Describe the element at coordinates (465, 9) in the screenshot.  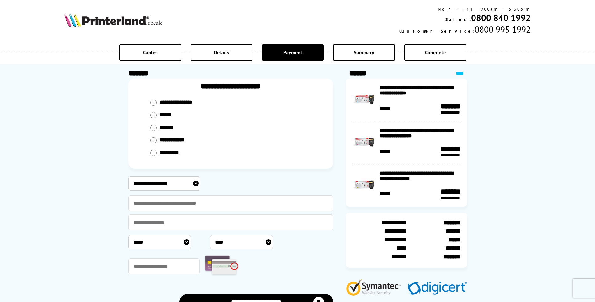
I see `div: Mon - Fri 9:00am - 5:30pm` at that location.